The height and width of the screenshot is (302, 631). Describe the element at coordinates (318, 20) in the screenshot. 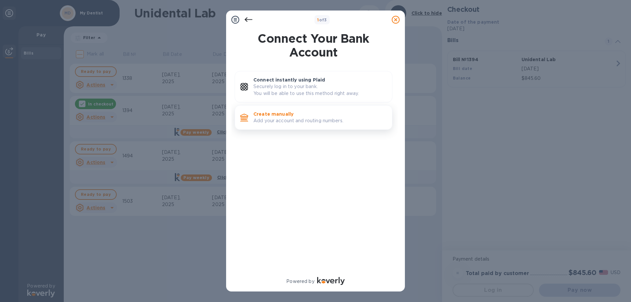

I see `span: 1` at that location.